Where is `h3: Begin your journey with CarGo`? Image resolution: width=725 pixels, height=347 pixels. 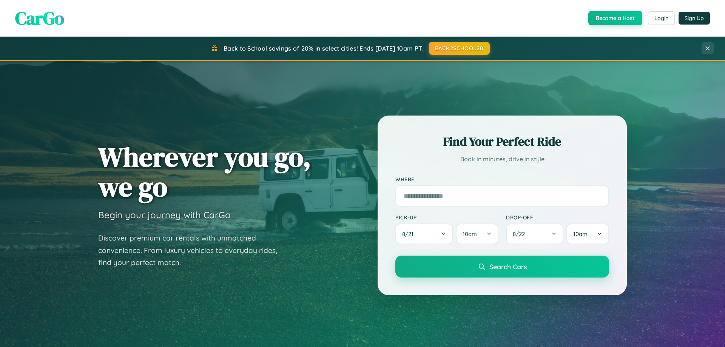
h3: Begin your journey with CarGo is located at coordinates (164, 215).